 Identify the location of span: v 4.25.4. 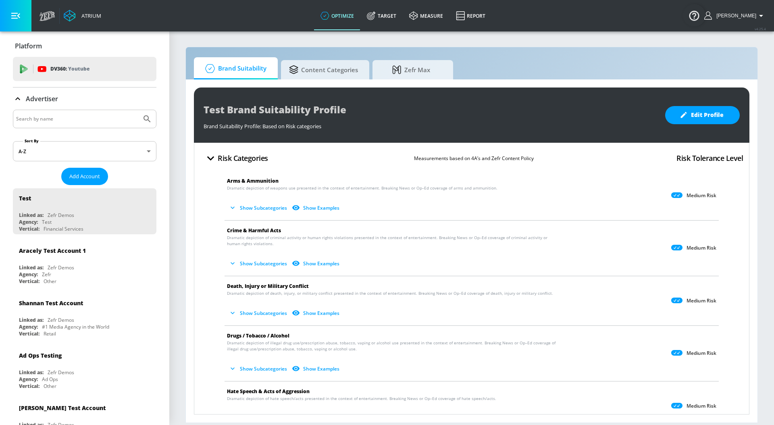
(760, 29).